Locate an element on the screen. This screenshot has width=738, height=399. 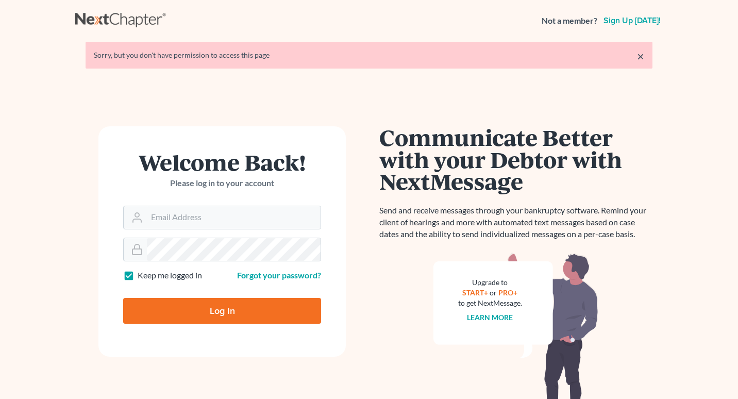
p: Please log in to your account is located at coordinates (222, 183).